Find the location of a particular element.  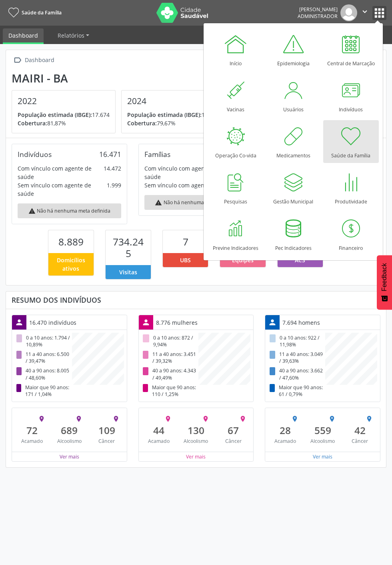

a: Usuários is located at coordinates (293, 95).